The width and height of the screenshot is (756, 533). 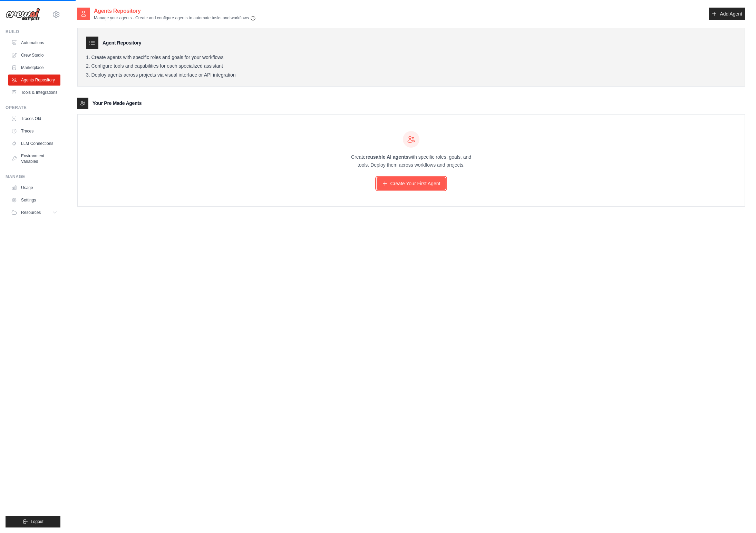 I want to click on a: Automations, so click(x=34, y=43).